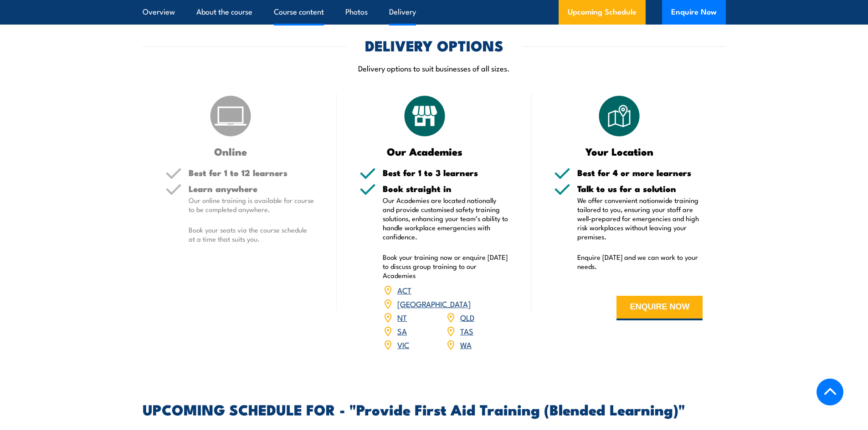 The height and width of the screenshot is (430, 868). Describe the element at coordinates (230, 151) in the screenshot. I see `h3: Online` at that location.